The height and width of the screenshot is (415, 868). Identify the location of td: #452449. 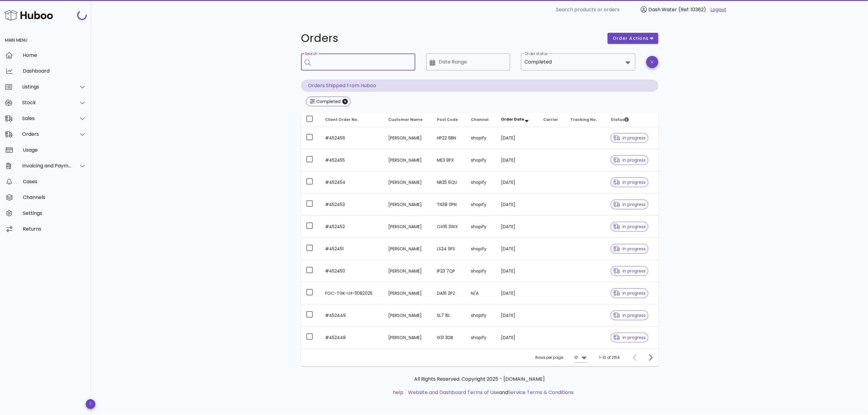
(352, 316).